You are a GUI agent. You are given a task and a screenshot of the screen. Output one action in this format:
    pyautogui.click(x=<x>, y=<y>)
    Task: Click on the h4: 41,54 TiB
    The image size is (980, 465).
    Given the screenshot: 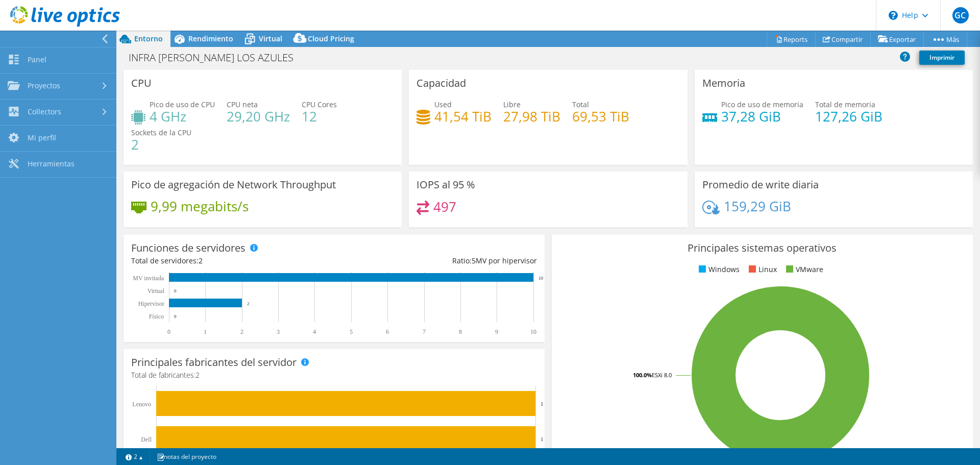 What is the action you would take?
    pyautogui.click(x=463, y=117)
    